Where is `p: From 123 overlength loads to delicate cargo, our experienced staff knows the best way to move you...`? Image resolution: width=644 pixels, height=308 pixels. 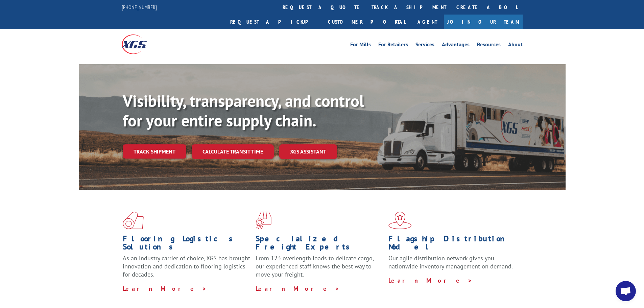
p: From 123 overlength loads to delicate cargo, our experienced staff knows the best way to move you... is located at coordinates (320, 269).